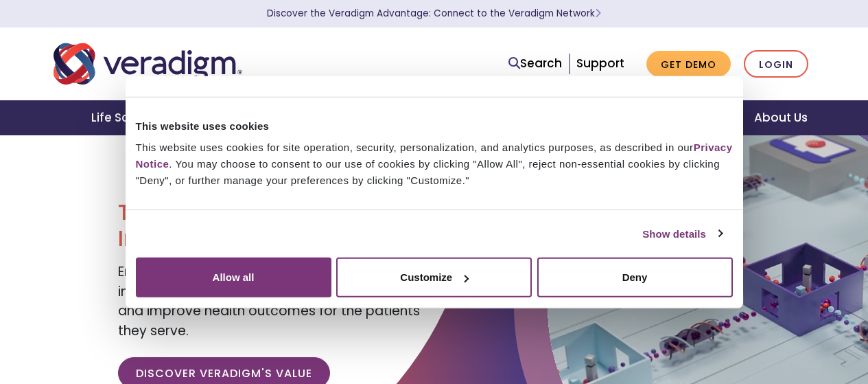  What do you see at coordinates (270, 226) in the screenshot?
I see `h1: Transforming Health, Insightfully®` at bounding box center [270, 226].